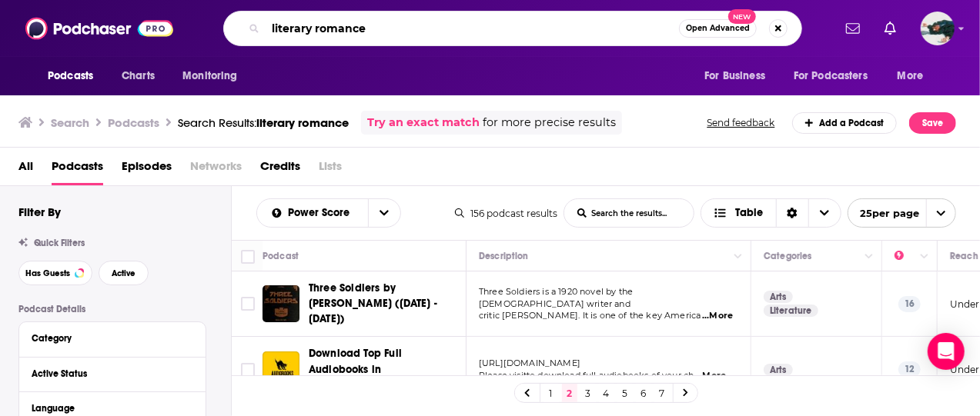 The image size is (980, 416). I want to click on div: Active Status, so click(107, 374).